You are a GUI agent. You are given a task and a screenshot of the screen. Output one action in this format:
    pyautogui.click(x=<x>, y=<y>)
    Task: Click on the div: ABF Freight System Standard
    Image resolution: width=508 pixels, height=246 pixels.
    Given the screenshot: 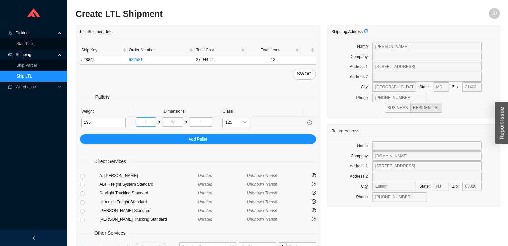 What is the action you would take?
    pyautogui.click(x=149, y=185)
    